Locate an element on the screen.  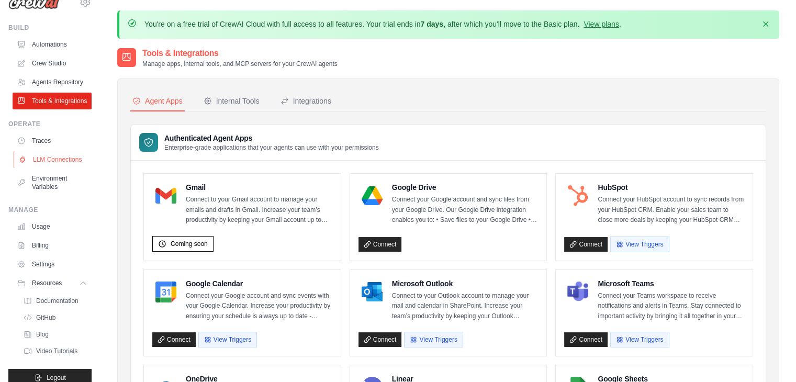
button: Internal Tools is located at coordinates (231, 102).